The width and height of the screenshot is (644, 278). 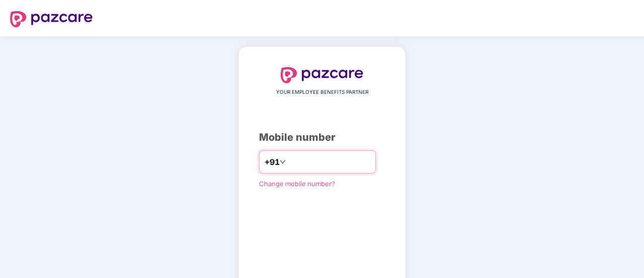 I want to click on span: Change mobile number?, so click(x=297, y=184).